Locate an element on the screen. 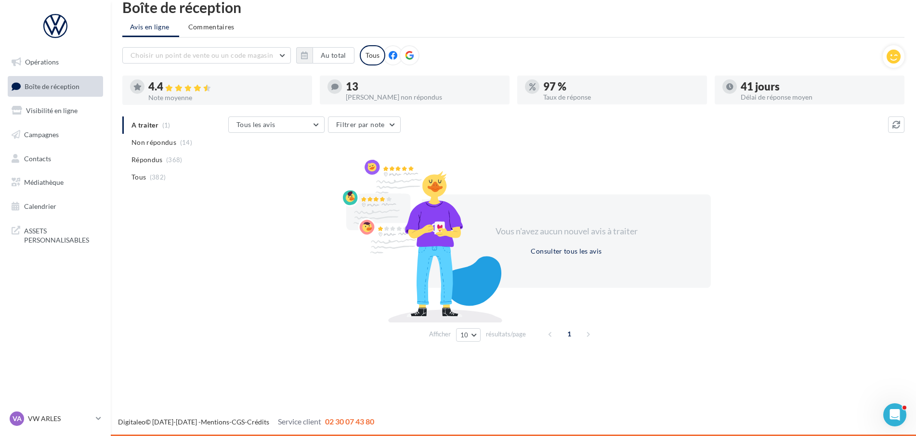 The image size is (916, 436). span: Afficher is located at coordinates (439, 334).